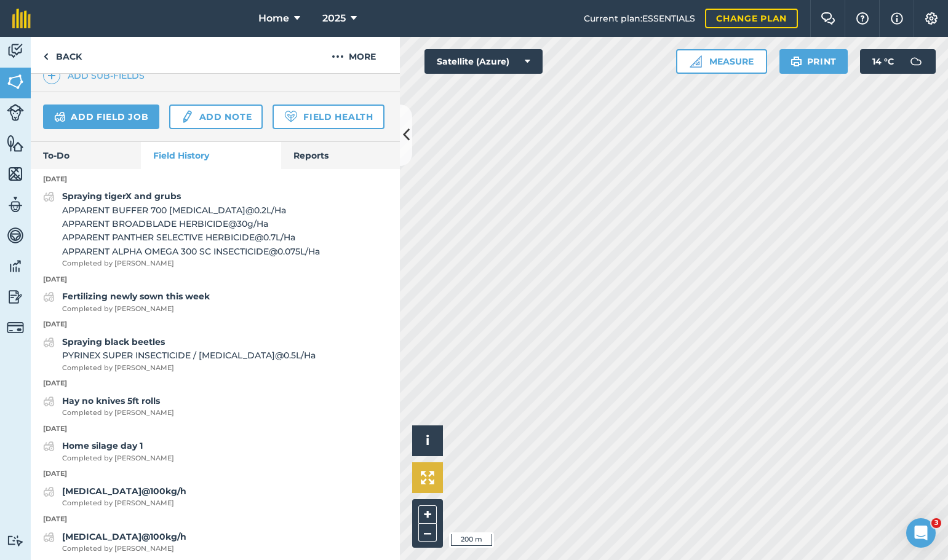 This screenshot has width=948, height=560. Describe the element at coordinates (796, 62) in the screenshot. I see `img: svg+xml;base64,PHN2ZyB4bWxucz0iaHR0cDovL3d3dy53My5vcmcvMjAwMC9zdmciIHdpZHRoPSIxOSIgaGVpZ2h0PSIyNC...` at that location.